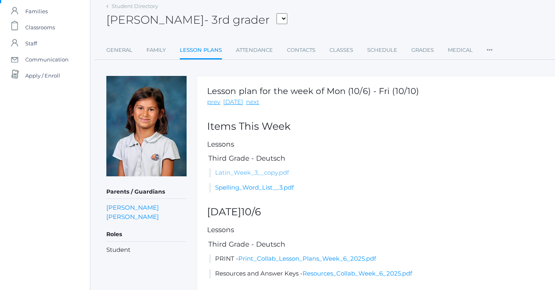 The height and width of the screenshot is (290, 555). What do you see at coordinates (307, 258) in the screenshot?
I see `a: Print_Collab_Lesson_Plans_Week_6_2025.pdf` at bounding box center [307, 258].